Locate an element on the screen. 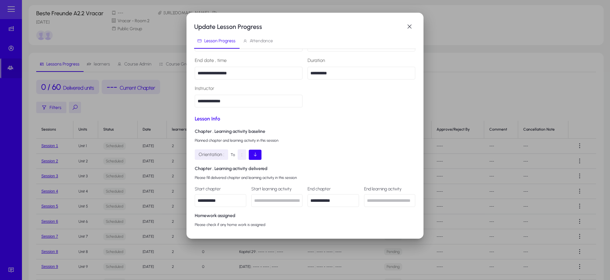 Image resolution: width=610 pixels, height=280 pixels. span: To is located at coordinates (233, 155).